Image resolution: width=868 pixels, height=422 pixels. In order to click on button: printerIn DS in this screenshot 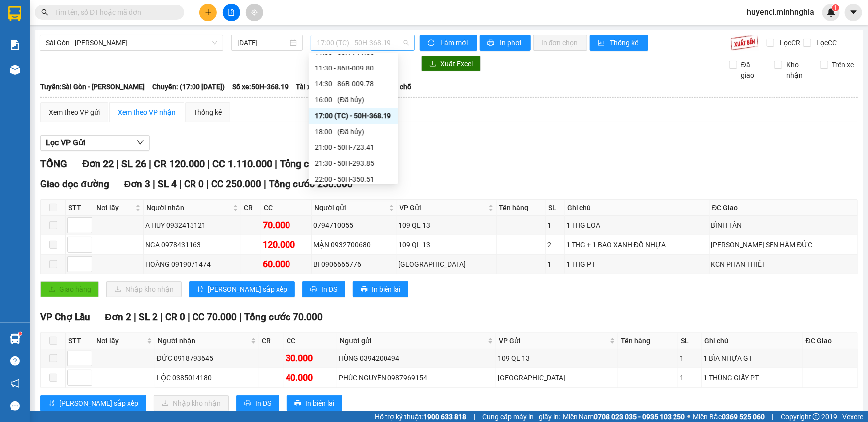, I will do `click(324, 290)`.